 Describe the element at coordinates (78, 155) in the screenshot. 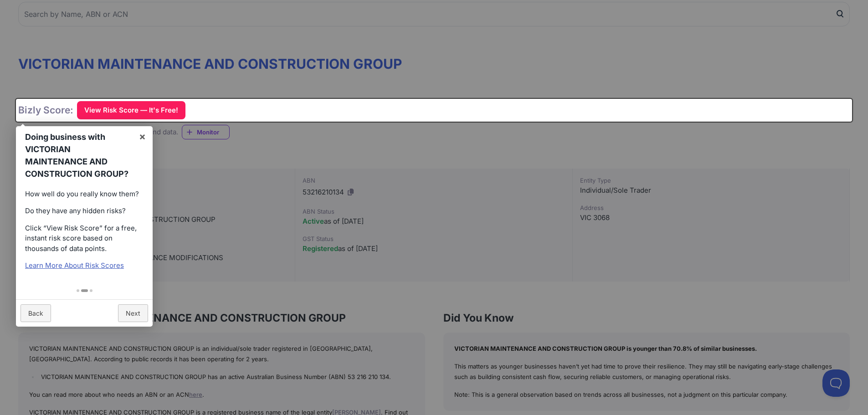

I see `h1: Doing business with VICTORIAN MAINTENANCE AND CONSTRUCTION GROUP?` at that location.